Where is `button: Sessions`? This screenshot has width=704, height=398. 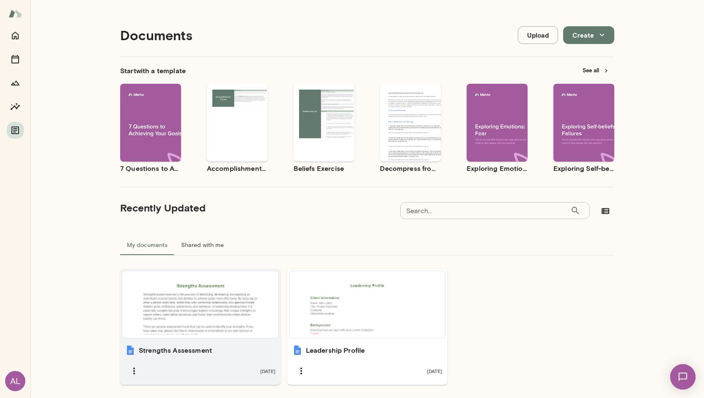
button: Sessions is located at coordinates (15, 59).